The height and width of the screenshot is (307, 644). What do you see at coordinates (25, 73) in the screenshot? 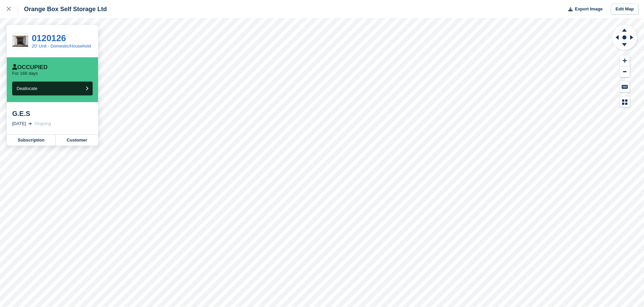
I see `p: For 166 days` at bounding box center [25, 73].